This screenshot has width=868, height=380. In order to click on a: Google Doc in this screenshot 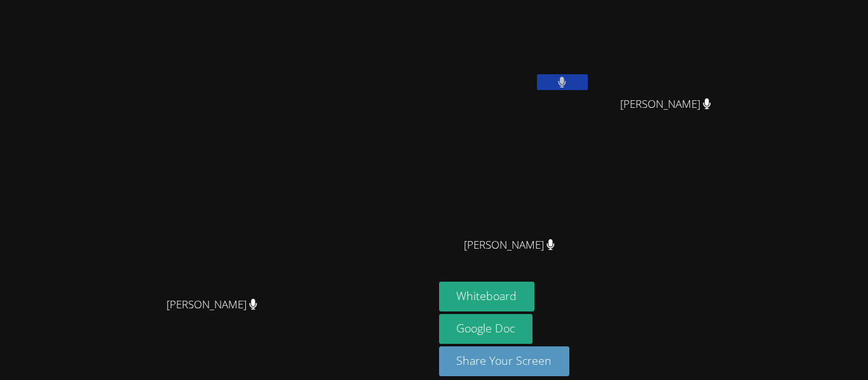, I will do `click(486, 329)`.